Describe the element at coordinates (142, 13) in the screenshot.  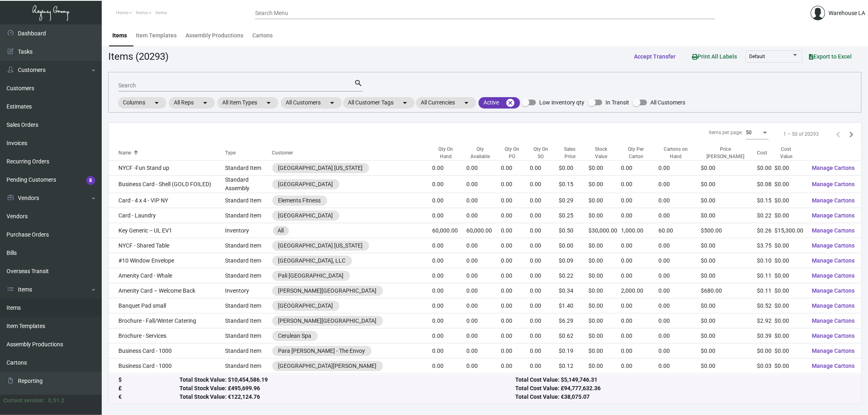
I see `span: Items` at that location.